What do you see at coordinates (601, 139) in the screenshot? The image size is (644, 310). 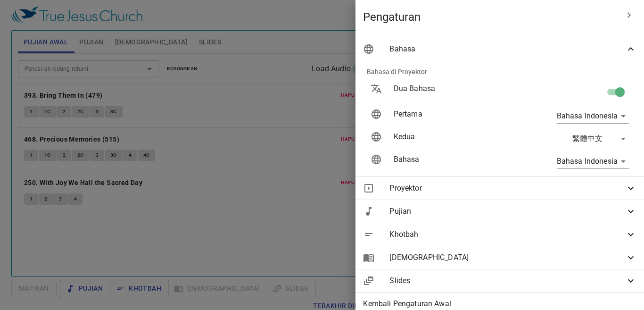 I see `div: 繁體中文` at bounding box center [601, 139].